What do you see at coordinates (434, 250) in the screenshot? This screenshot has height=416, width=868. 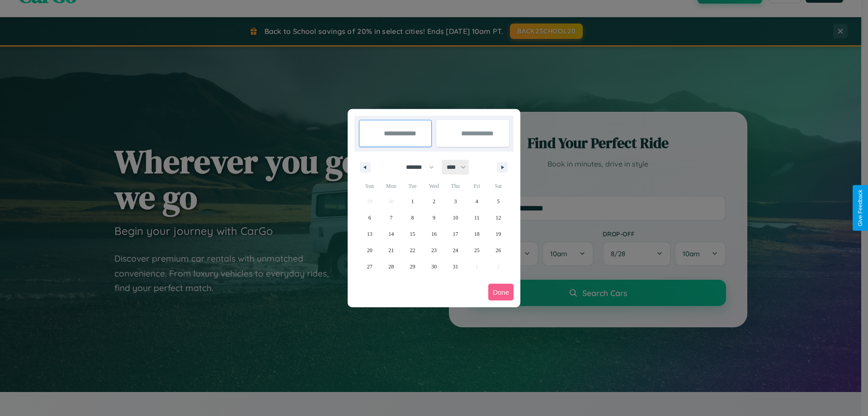 I see `button: 23` at bounding box center [434, 250].